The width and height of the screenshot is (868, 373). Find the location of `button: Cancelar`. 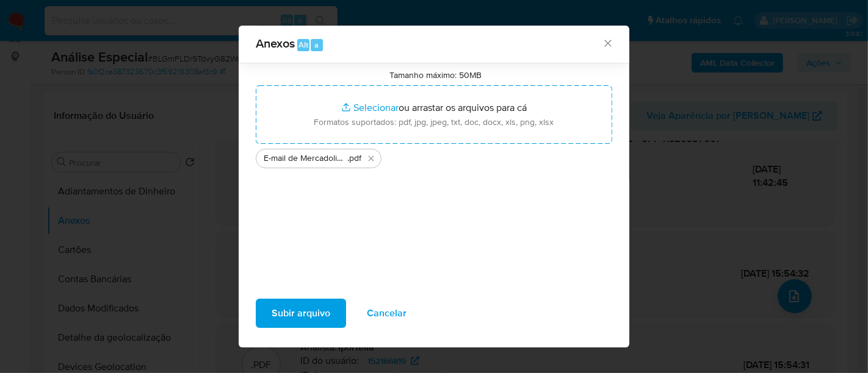

button: Cancelar is located at coordinates (387, 313).